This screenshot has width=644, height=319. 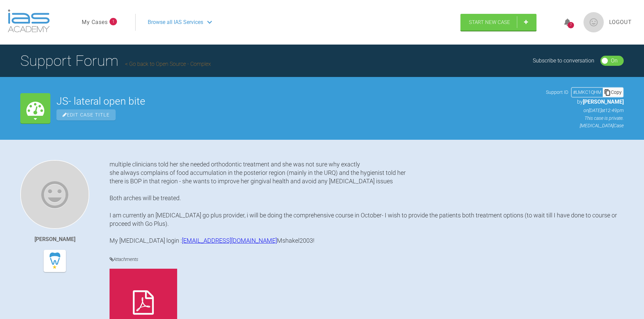 What do you see at coordinates (176, 22) in the screenshot?
I see `span: Browse all IAS Services` at bounding box center [176, 22].